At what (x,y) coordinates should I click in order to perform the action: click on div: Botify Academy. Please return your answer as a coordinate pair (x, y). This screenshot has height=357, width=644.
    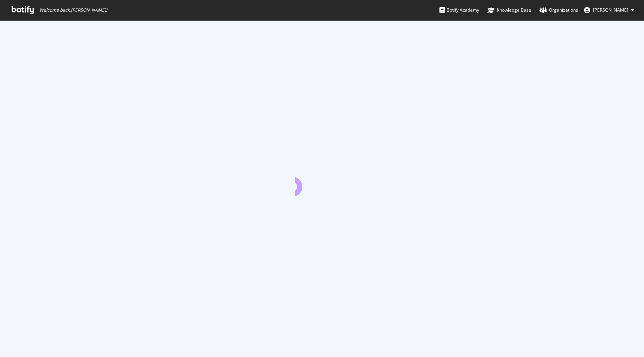
    Looking at the image, I should click on (460, 10).